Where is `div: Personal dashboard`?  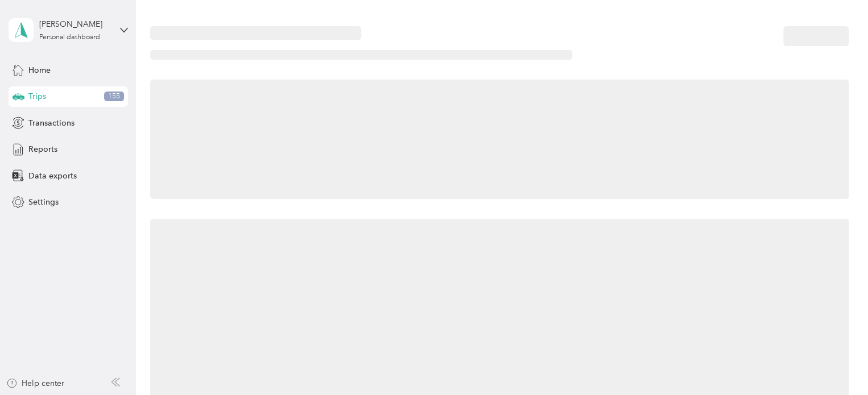 div: Personal dashboard is located at coordinates (69, 37).